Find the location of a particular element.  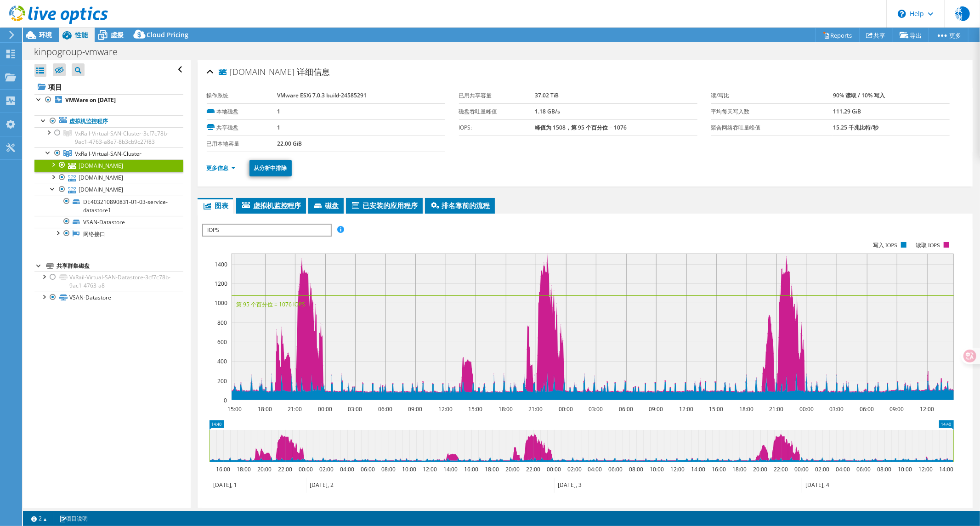

label: 操作系统 is located at coordinates (242, 96).